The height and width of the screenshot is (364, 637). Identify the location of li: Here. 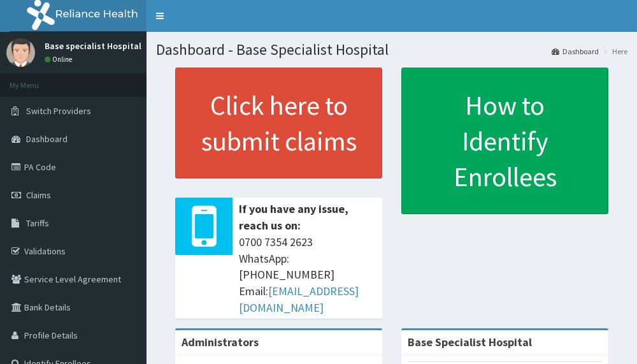
(614, 51).